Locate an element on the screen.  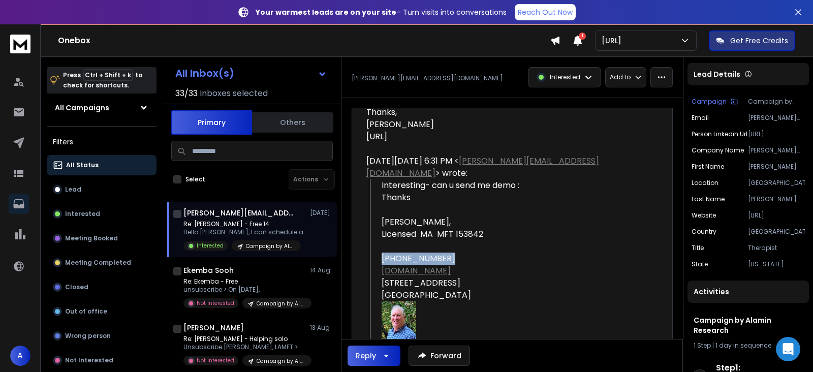
img: logo is located at coordinates (20, 44).